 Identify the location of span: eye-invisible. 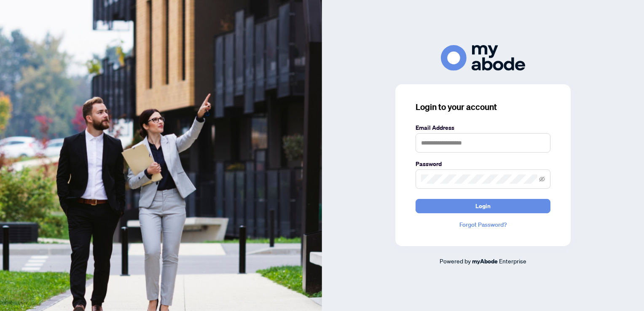
(542, 179).